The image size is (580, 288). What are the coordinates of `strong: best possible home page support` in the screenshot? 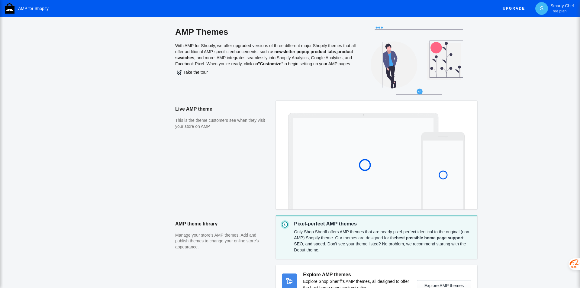 It's located at (430, 238).